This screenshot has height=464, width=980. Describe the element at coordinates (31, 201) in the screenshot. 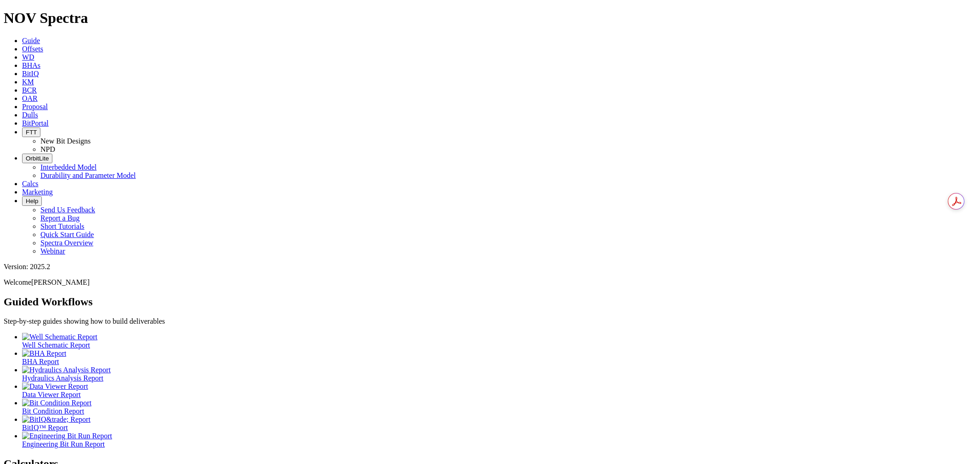

I see `button: Help` at that location.